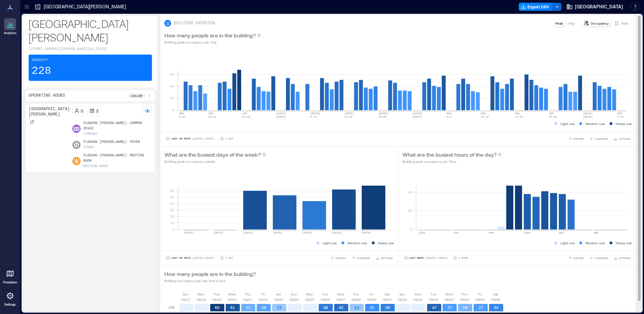 Image resolution: width=644 pixels, height=314 pixels. Describe the element at coordinates (264, 307) in the screenshot. I see `text: 24` at that location.